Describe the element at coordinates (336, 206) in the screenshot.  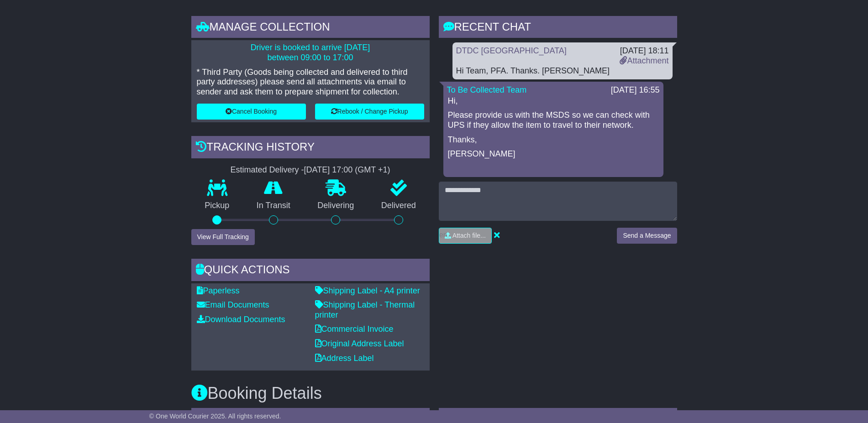
I see `p: Delivering` at that location.